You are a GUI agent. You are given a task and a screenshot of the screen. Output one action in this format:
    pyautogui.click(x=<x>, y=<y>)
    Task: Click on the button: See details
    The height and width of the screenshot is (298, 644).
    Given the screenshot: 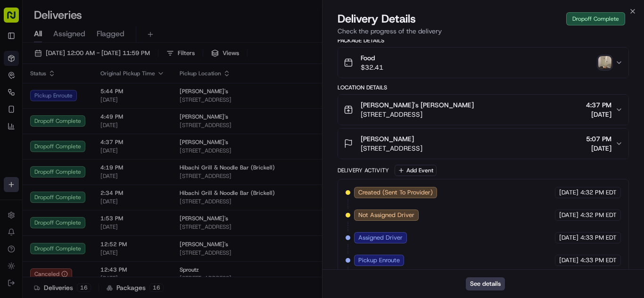 What is the action you would take?
    pyautogui.click(x=485, y=284)
    